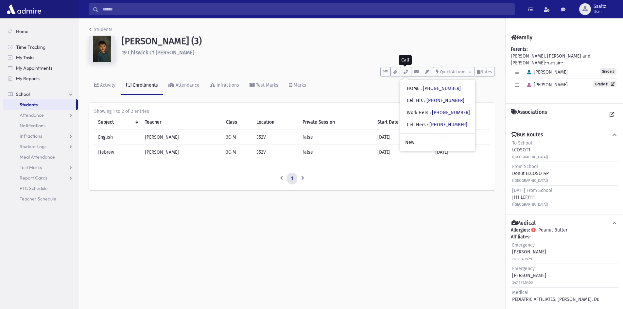  I want to click on div: Infractions, so click(227, 85).